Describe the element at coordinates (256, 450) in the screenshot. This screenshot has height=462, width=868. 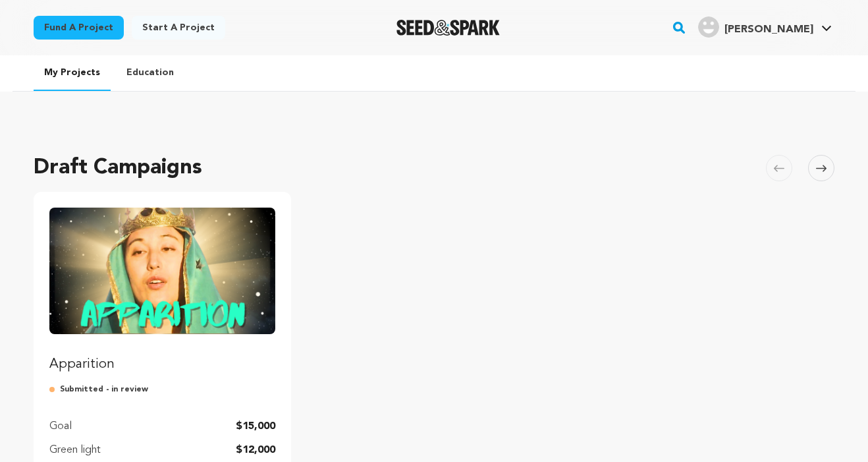
I see `p: $12,000` at that location.